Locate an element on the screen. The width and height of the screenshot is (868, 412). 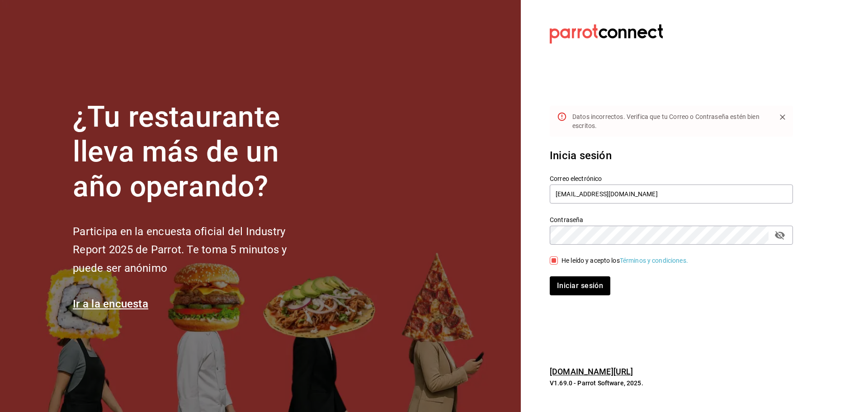
button: Close is located at coordinates (782, 117).